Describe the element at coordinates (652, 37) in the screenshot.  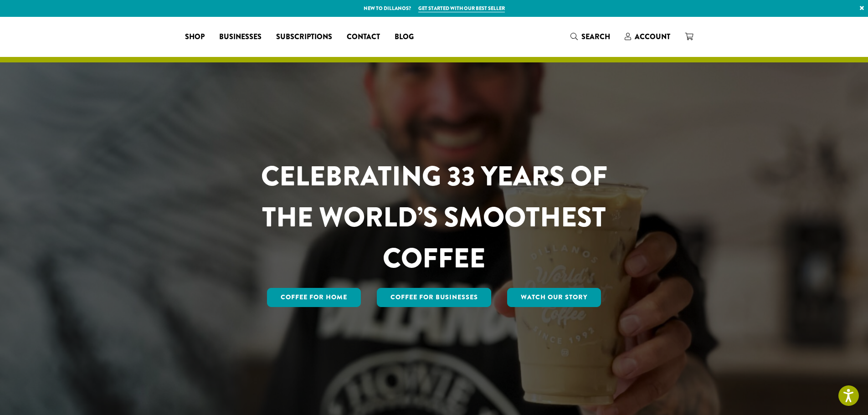
I see `span: Account` at that location.